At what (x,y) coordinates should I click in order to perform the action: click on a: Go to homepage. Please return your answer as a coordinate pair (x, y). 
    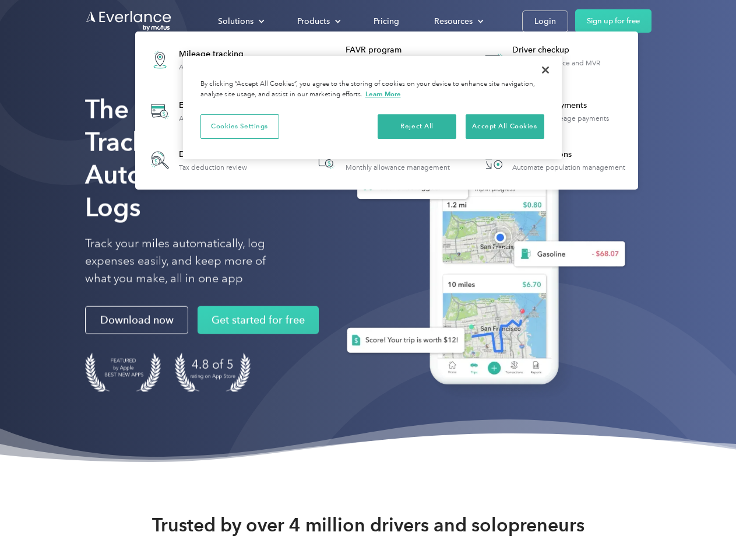
    Looking at the image, I should click on (129, 21).